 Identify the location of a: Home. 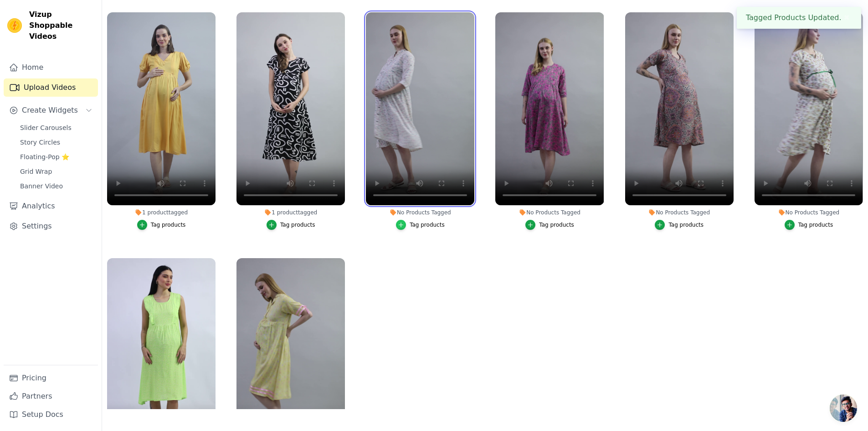
(51, 68).